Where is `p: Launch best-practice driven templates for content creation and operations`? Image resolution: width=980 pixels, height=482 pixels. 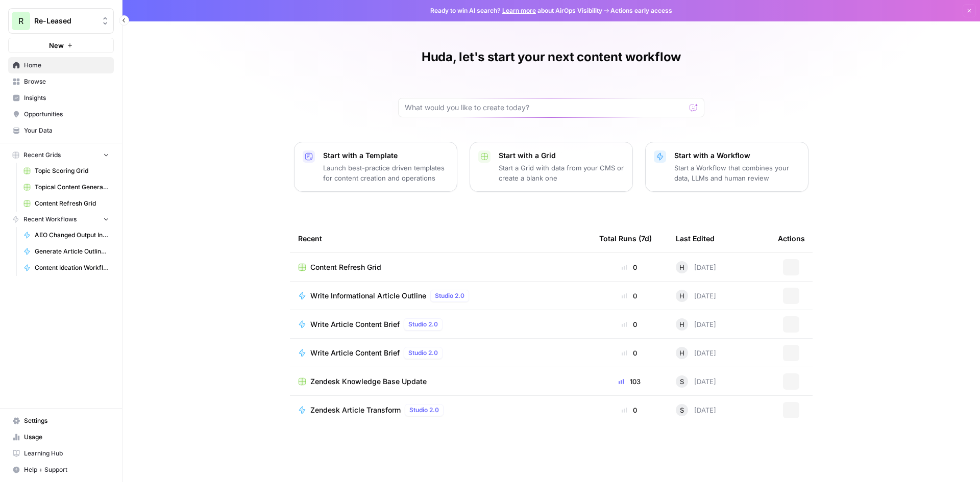 p: Launch best-practice driven templates for content creation and operations is located at coordinates (386, 173).